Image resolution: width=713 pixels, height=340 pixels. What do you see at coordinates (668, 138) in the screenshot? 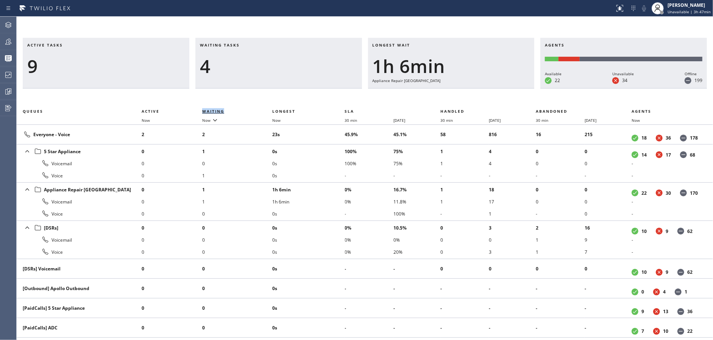
I see `dd: 36` at bounding box center [668, 138].